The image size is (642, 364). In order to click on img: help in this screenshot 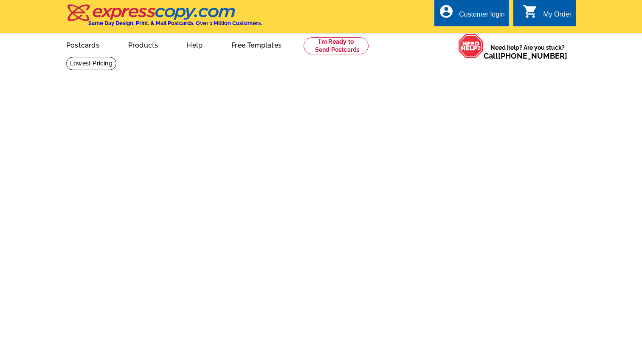, I will do `click(471, 46)`.